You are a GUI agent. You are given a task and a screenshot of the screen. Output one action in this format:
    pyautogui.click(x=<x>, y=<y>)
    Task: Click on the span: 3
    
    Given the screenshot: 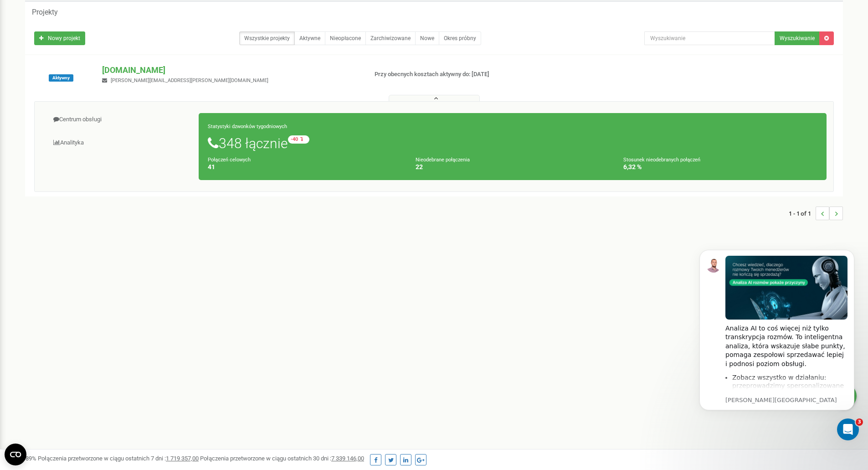 What is the action you would take?
    pyautogui.click(x=859, y=422)
    